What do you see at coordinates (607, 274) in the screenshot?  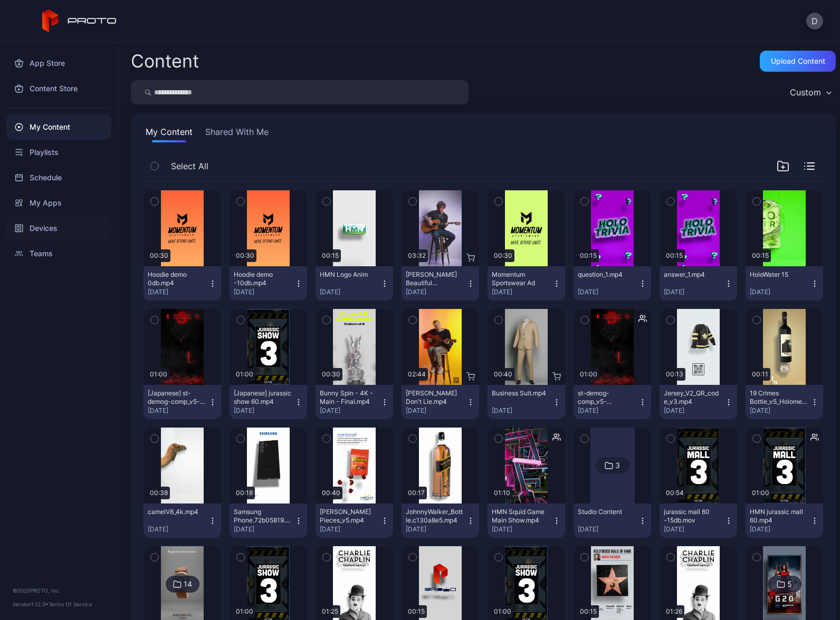 I see `div: question_1.mp4` at bounding box center [607, 274].